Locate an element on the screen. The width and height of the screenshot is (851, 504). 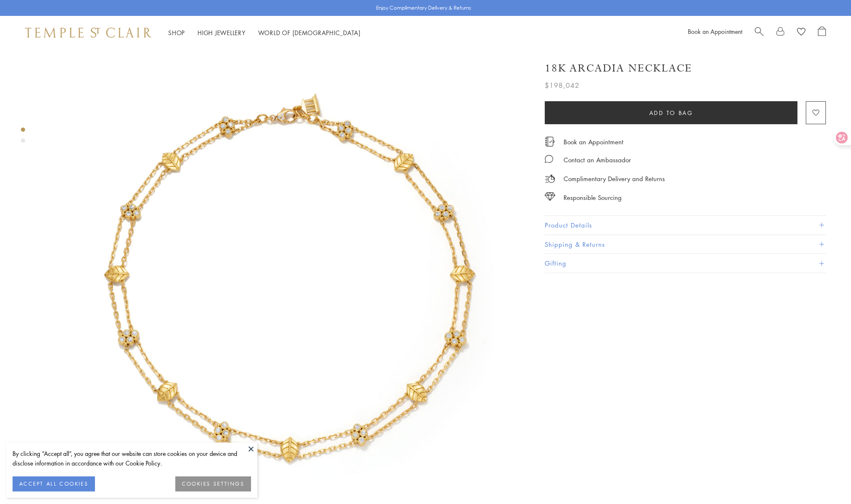
nav: Main navigation is located at coordinates (265, 33).